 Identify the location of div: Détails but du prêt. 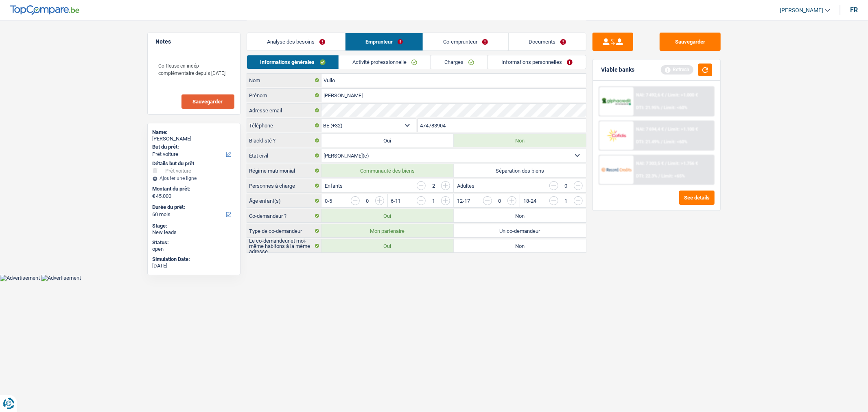
(193, 164).